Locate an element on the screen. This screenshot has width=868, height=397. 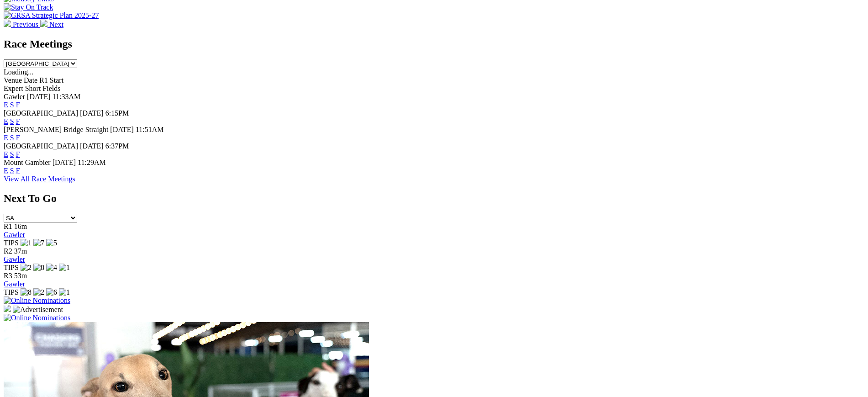
span: Date is located at coordinates (30, 80).